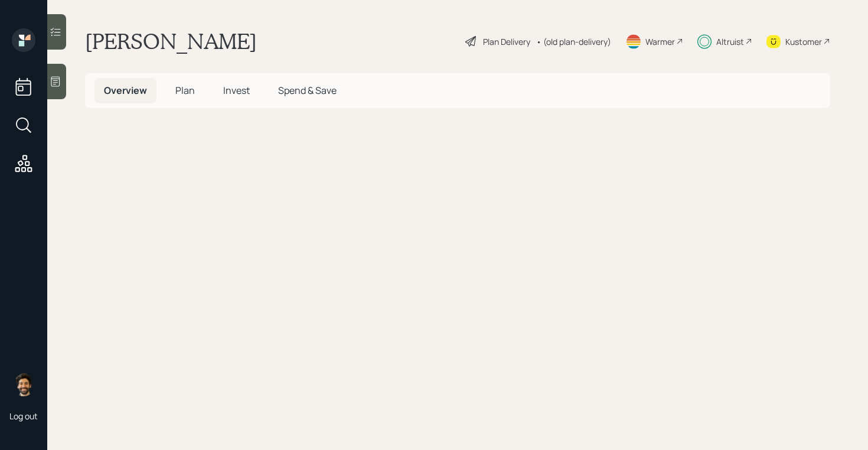 Image resolution: width=868 pixels, height=450 pixels. What do you see at coordinates (506, 41) in the screenshot?
I see `div: Plan Delivery` at bounding box center [506, 41].